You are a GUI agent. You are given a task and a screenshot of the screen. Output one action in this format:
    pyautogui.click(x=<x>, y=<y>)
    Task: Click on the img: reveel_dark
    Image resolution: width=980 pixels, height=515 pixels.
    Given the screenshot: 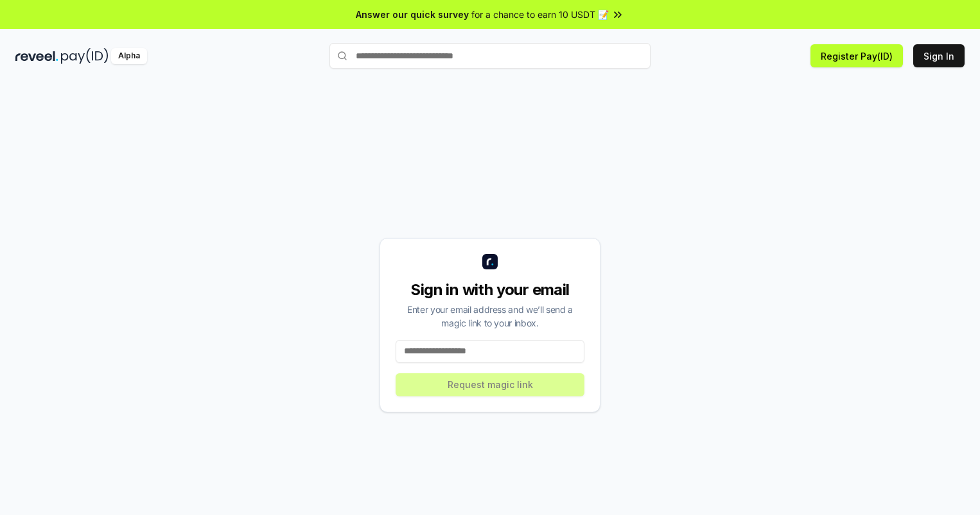 What is the action you would take?
    pyautogui.click(x=36, y=55)
    